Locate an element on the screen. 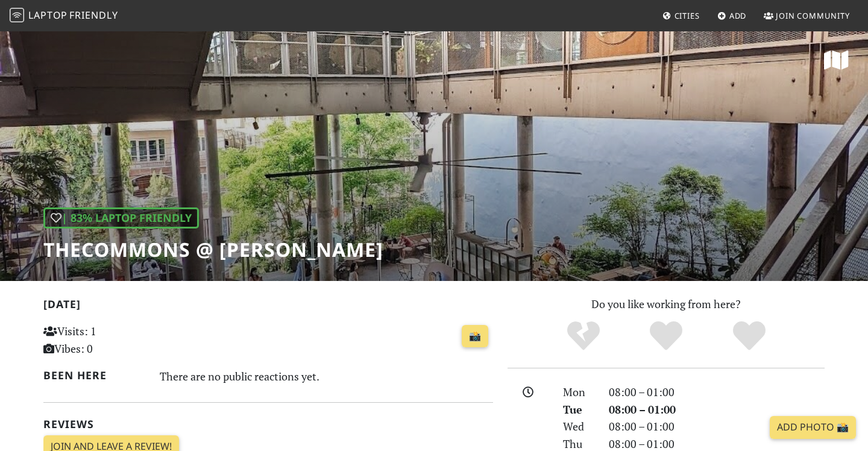 The height and width of the screenshot is (451, 868). a: Join Community is located at coordinates (807, 16).